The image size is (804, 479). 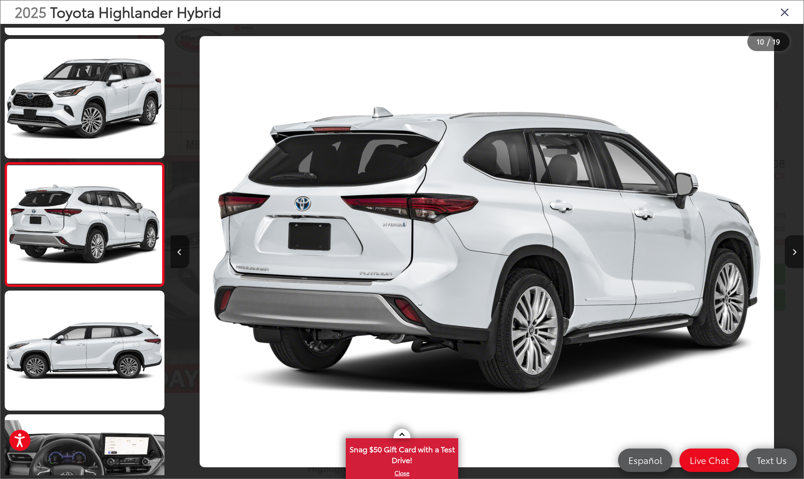 What do you see at coordinates (777, 41) in the screenshot?
I see `span: 19` at bounding box center [777, 41].